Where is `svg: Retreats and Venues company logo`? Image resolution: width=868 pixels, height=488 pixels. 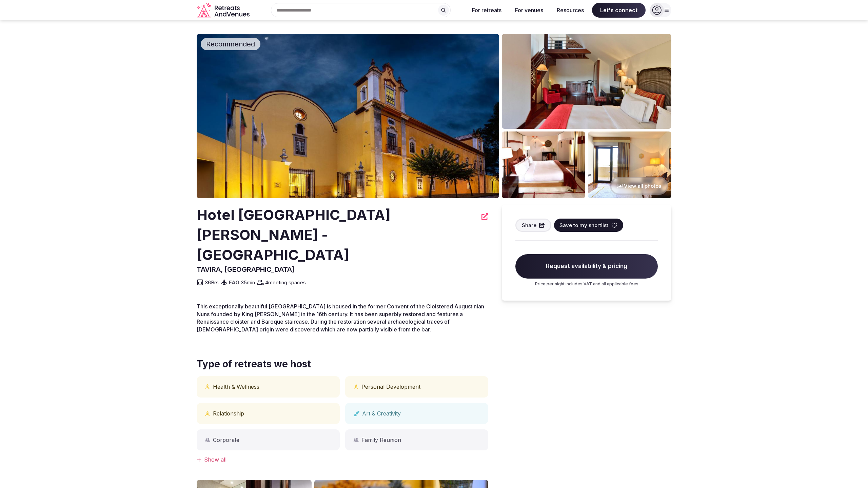
svg: Retreats and Venues company logo is located at coordinates (224, 10).